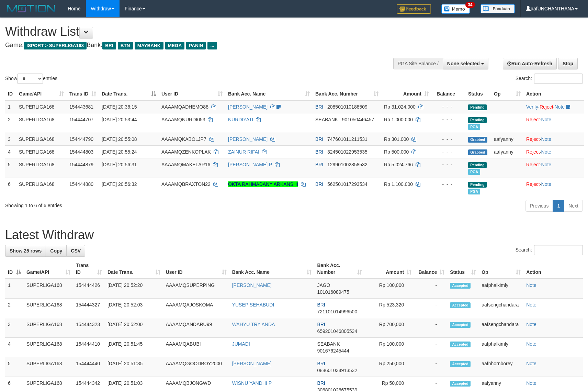  I want to click on td: aafphalkimly, so click(501, 289).